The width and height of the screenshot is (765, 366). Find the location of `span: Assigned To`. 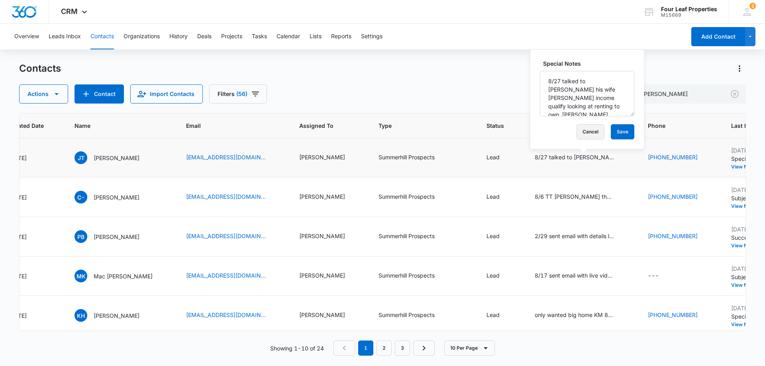

span: Assigned To is located at coordinates (324, 126).